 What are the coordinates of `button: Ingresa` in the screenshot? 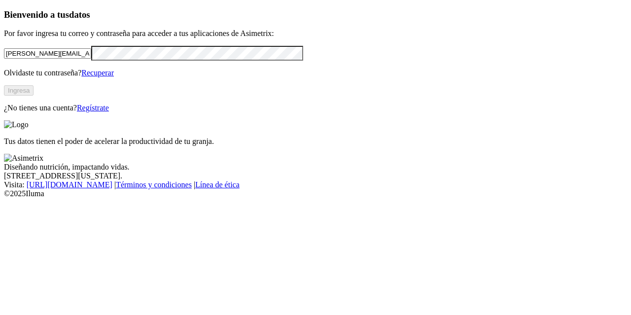 It's located at (19, 90).